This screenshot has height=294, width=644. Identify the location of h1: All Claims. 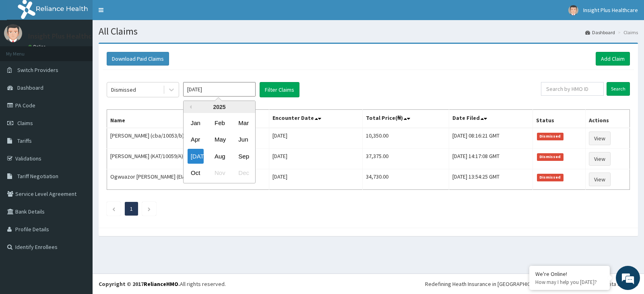
(368, 32).